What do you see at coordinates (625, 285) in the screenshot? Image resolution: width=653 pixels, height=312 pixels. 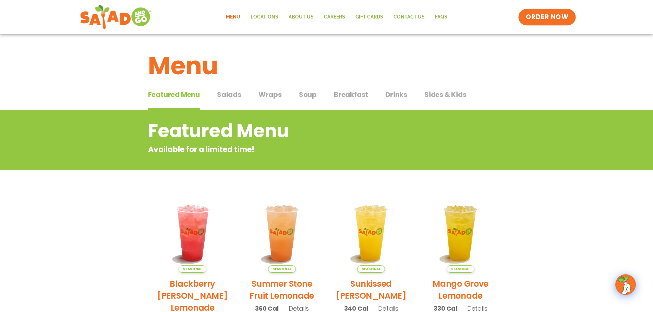 I see `img: wpChatIcon` at bounding box center [625, 285].